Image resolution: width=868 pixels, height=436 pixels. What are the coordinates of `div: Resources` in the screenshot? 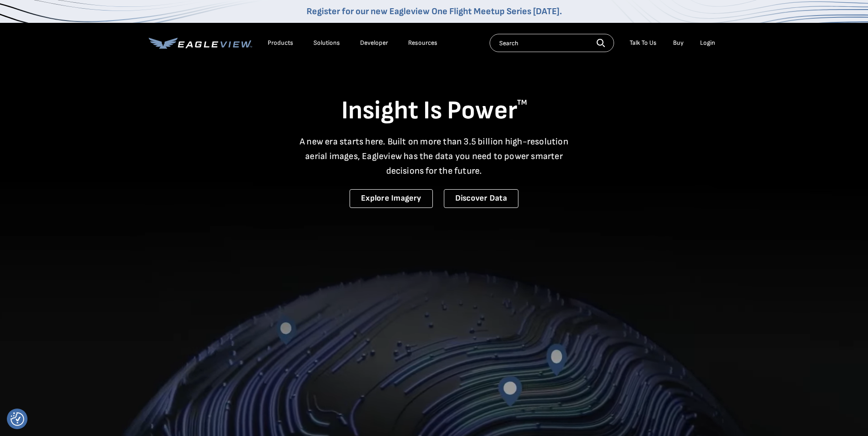 It's located at (422, 43).